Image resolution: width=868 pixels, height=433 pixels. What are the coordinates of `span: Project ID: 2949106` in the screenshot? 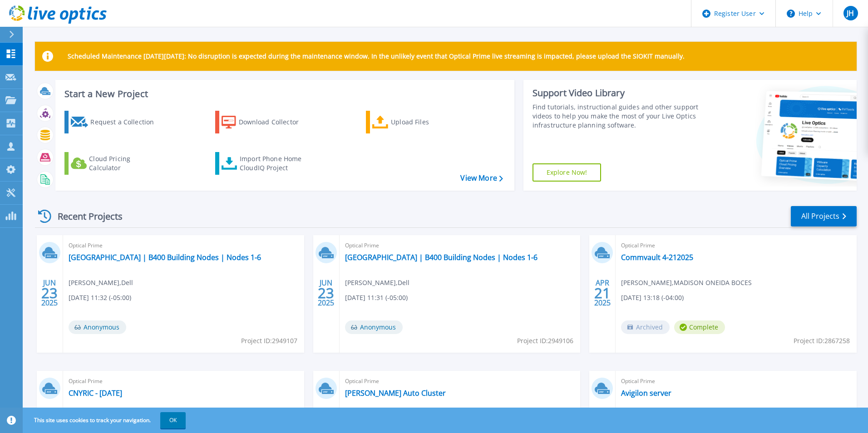 It's located at (545, 341).